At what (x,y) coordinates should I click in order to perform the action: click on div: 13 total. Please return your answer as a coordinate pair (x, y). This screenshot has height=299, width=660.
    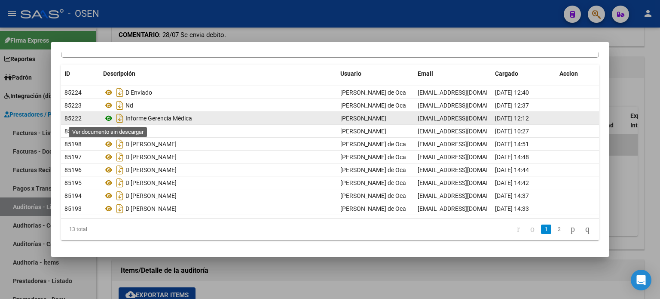
    Looking at the image, I should click on (114, 229).